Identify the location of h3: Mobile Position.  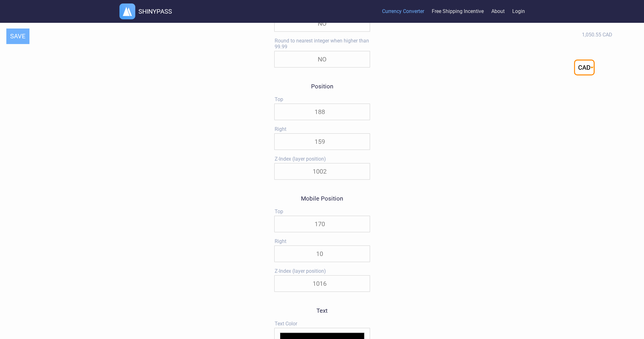
(322, 199).